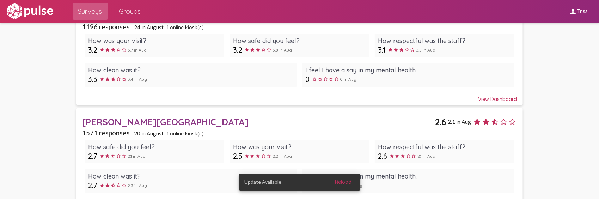 Image resolution: width=599 pixels, height=199 pixels. I want to click on span: 0 in Aug, so click(348, 79).